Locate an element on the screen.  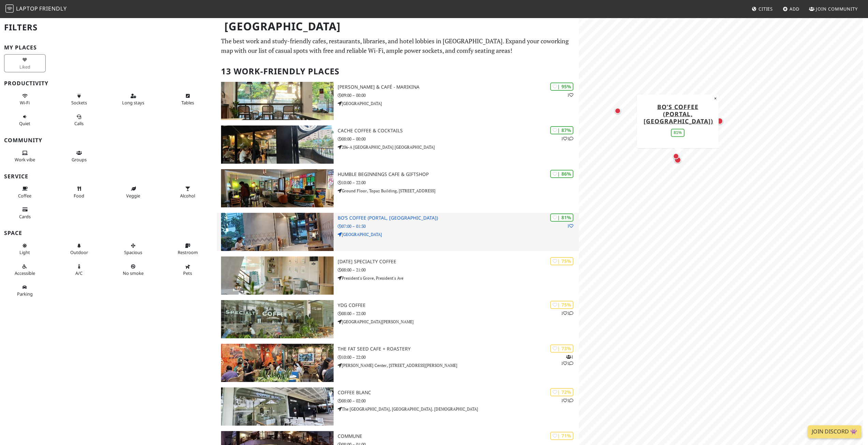
h3: Commune is located at coordinates (458, 436).